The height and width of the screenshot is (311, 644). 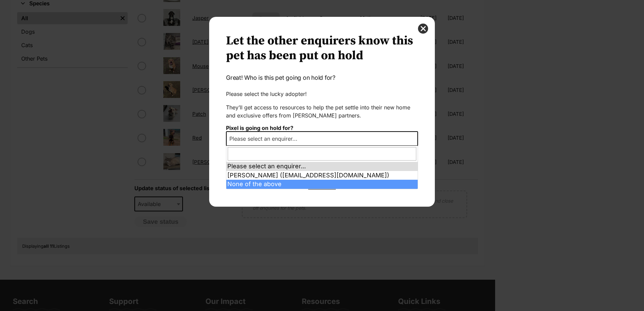 What do you see at coordinates (322, 111) in the screenshot?
I see `p: They’ll get access to resources to help the pet settle into their new home and exclusive offers f...` at bounding box center [322, 111].